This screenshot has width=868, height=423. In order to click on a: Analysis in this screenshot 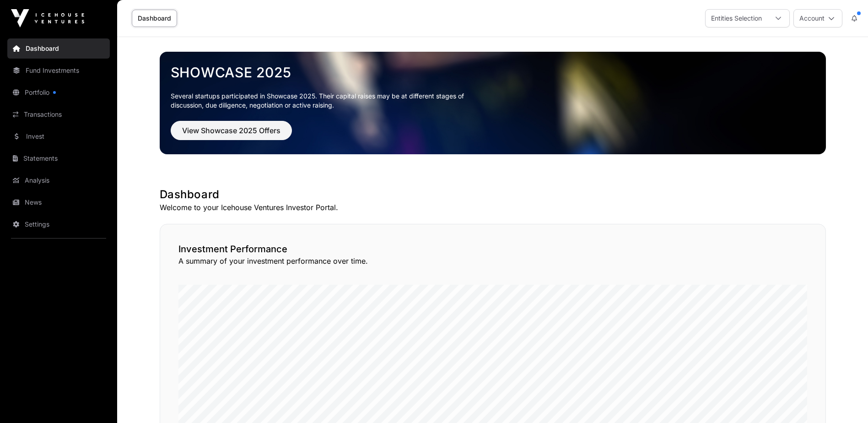, I will do `click(58, 181)`.